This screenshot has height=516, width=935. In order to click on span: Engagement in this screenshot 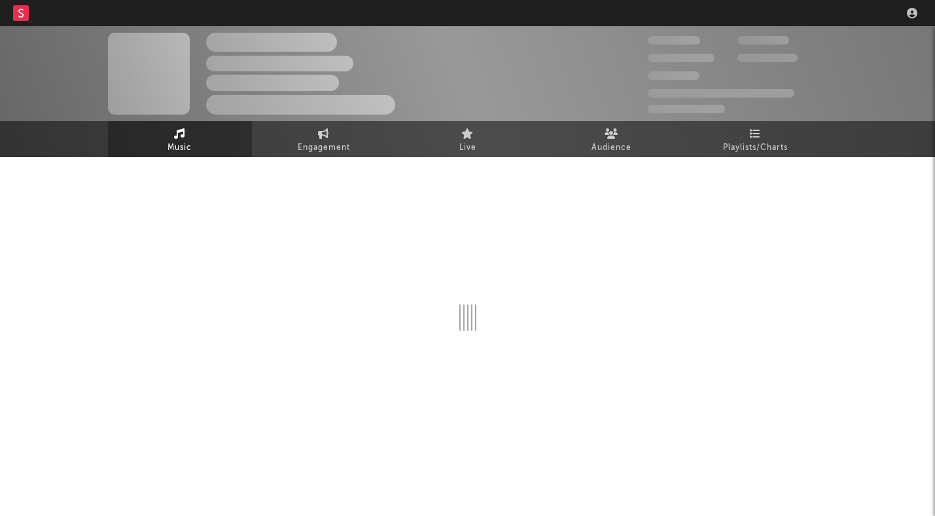, I will do `click(324, 148)`.